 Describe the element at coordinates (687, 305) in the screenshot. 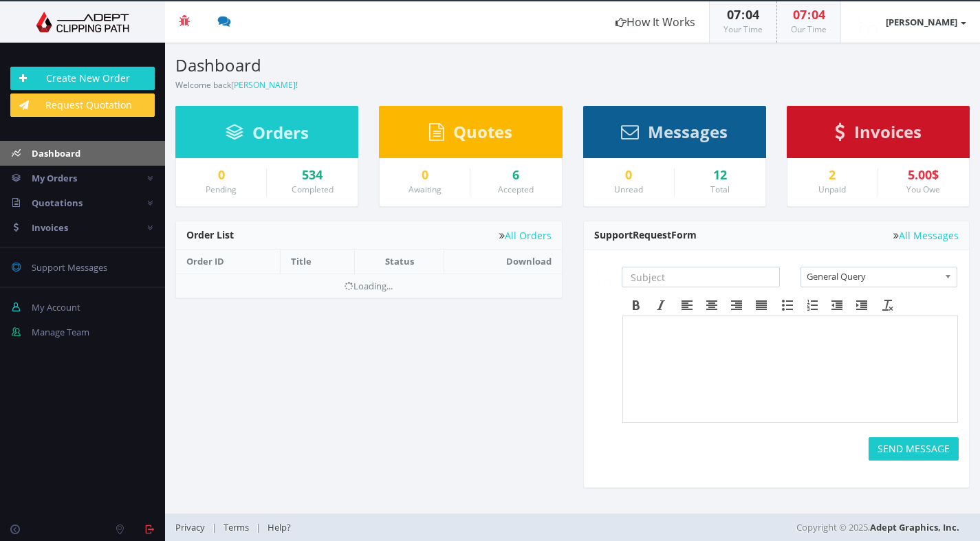

I see `div: Align left` at that location.